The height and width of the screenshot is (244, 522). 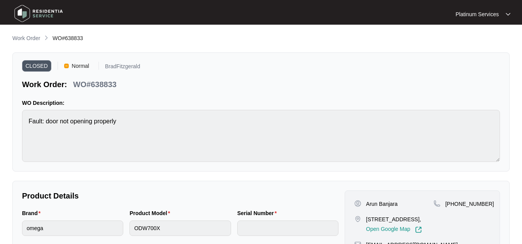 I want to click on p: BradFitzgerald, so click(x=122, y=68).